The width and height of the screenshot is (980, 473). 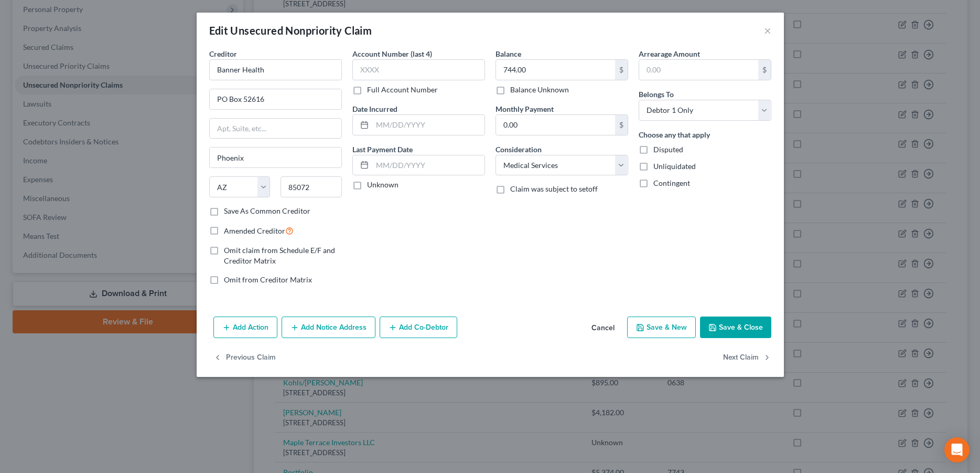 What do you see at coordinates (508, 54) in the screenshot?
I see `label: Balance` at bounding box center [508, 54].